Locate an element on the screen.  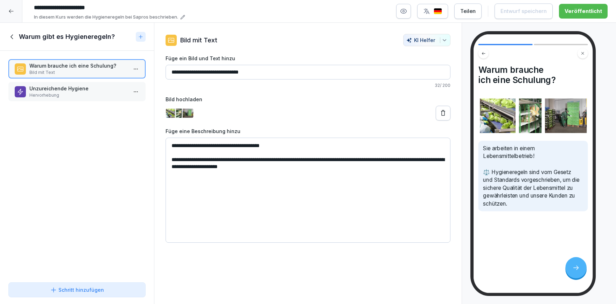
label: Füge eine Beschreibung hinzu is located at coordinates (308, 131).